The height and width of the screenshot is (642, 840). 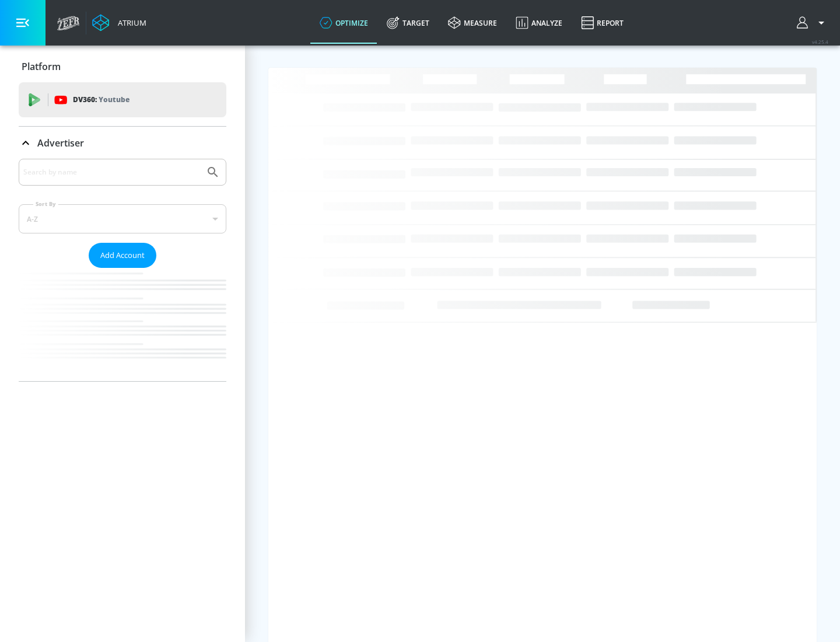 I want to click on input: Search by name, so click(x=111, y=172).